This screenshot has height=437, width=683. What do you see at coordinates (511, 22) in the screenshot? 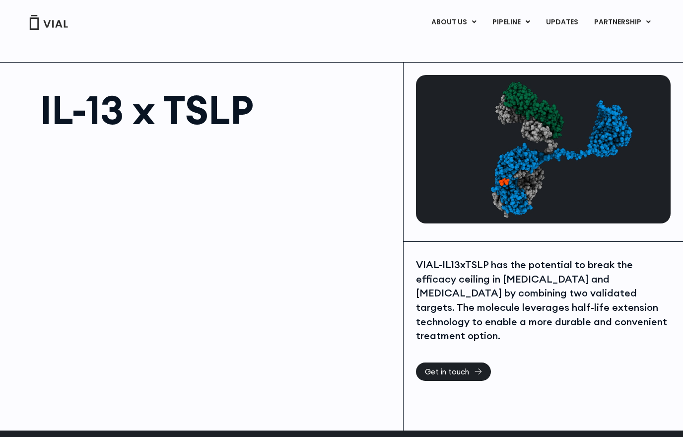
I see `a: PIPELINEMenu Toggle` at bounding box center [511, 22].